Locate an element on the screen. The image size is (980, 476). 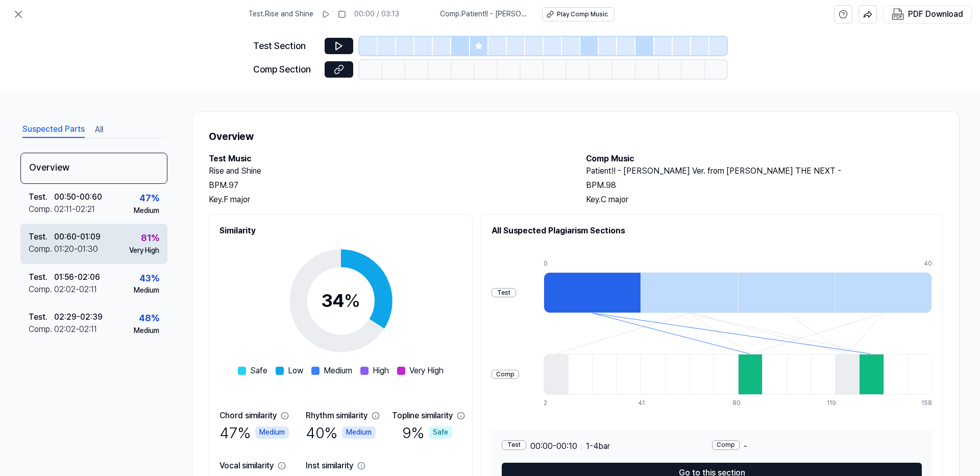
div: 43 % is located at coordinates (149, 278).